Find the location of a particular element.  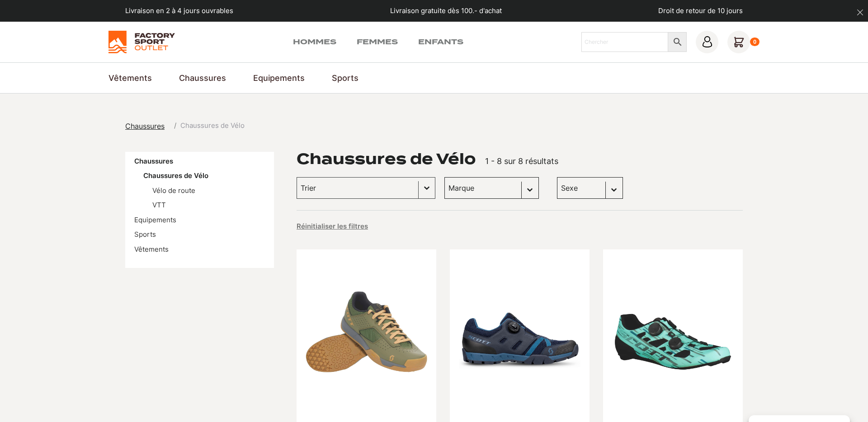

button: dismiss is located at coordinates (860, 12).